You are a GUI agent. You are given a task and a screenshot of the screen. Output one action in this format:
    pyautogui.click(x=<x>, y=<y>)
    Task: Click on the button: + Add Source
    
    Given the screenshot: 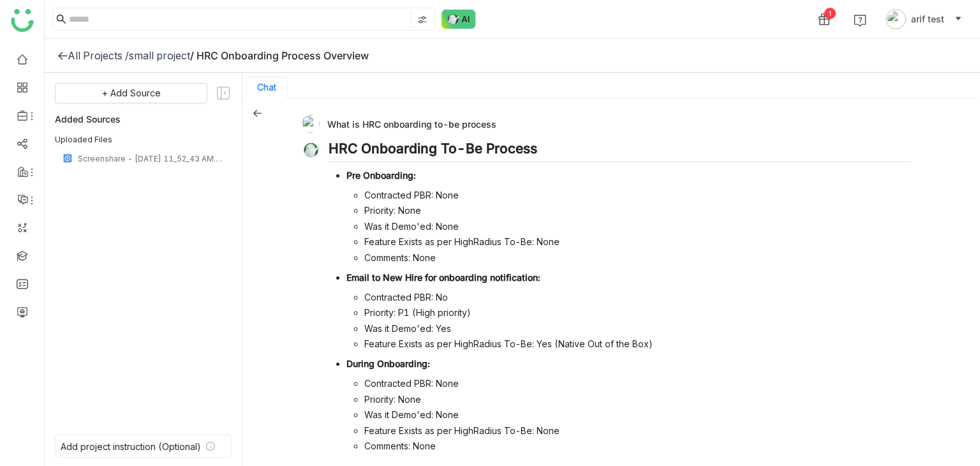 What is the action you would take?
    pyautogui.click(x=131, y=93)
    